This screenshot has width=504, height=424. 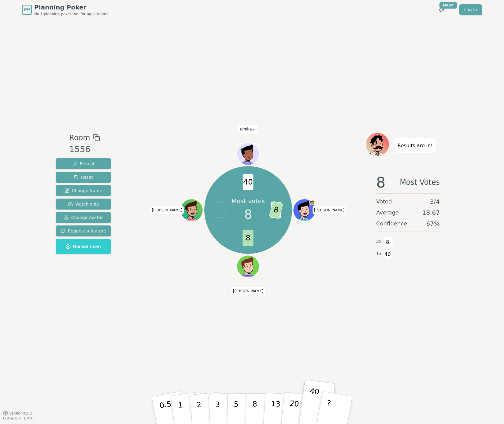 What do you see at coordinates (72, 14) in the screenshot?
I see `span: No.1 planning poker tool for agile teams` at bounding box center [72, 14].